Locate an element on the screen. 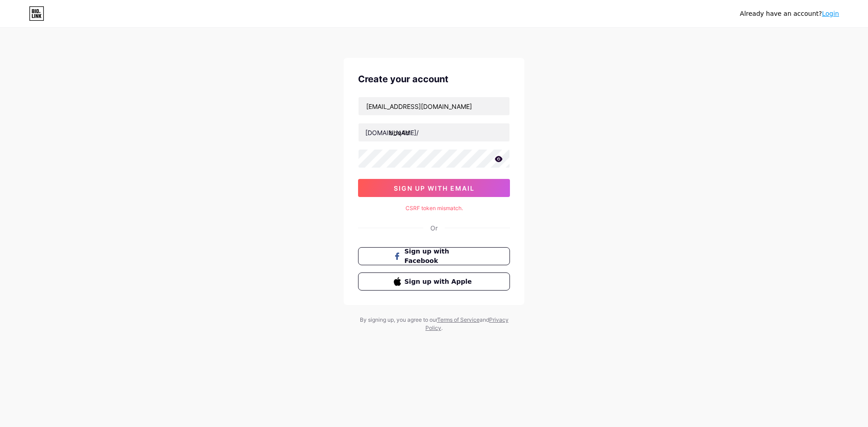  span: Sign up with Facebook is located at coordinates (439, 256).